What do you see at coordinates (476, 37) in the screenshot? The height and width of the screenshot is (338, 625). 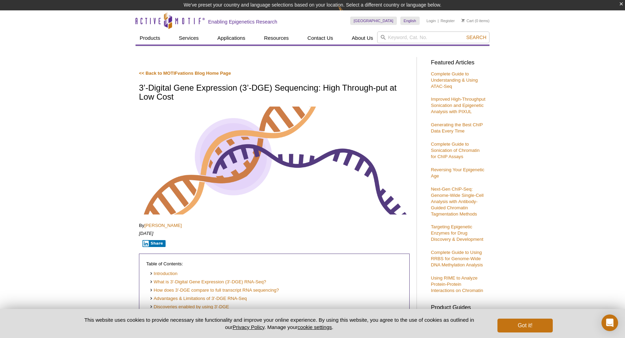 I see `button: Search` at bounding box center [476, 37].